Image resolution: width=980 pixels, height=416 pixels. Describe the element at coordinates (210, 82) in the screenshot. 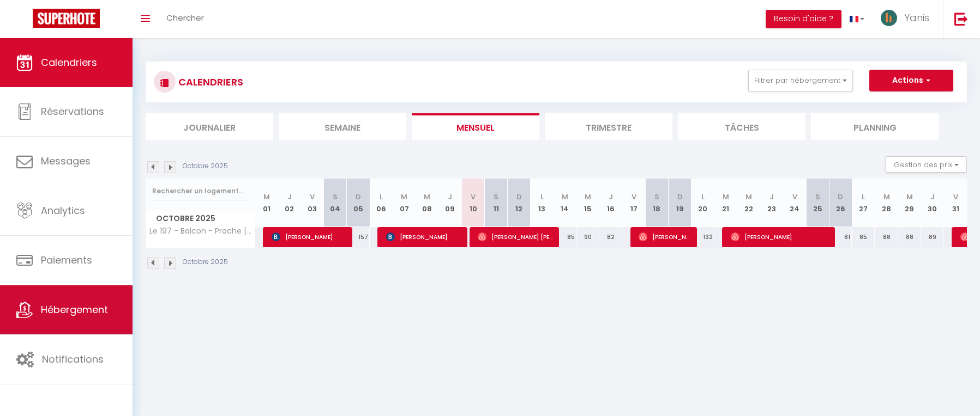

I see `h3: CALENDRIERS` at that location.